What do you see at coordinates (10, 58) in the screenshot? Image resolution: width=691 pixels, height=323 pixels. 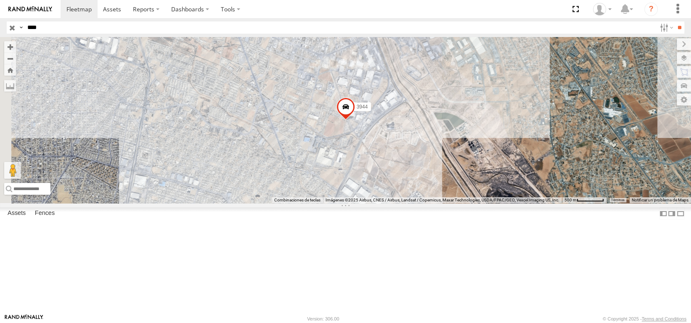 I see `button: Zoom out` at bounding box center [10, 58].